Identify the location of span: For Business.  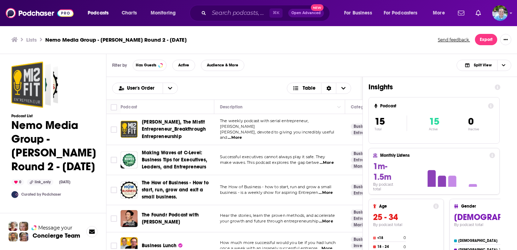
(358, 13).